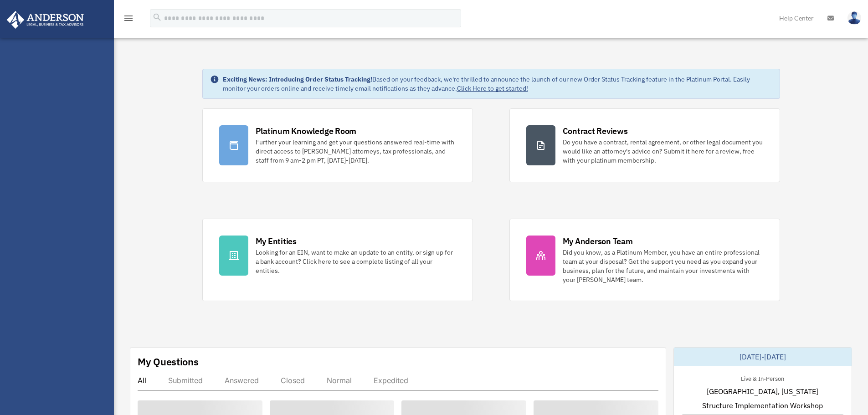  Describe the element at coordinates (762, 405) in the screenshot. I see `span: Structure Implementation Workshop` at that location.